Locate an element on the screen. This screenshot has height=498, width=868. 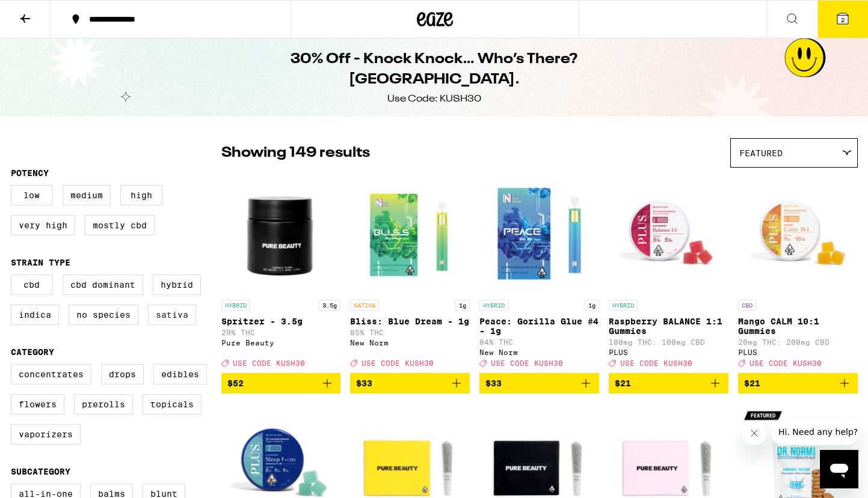
a: Open page for Spritzer - 3.5g from Pure Beauty is located at coordinates (281, 274).